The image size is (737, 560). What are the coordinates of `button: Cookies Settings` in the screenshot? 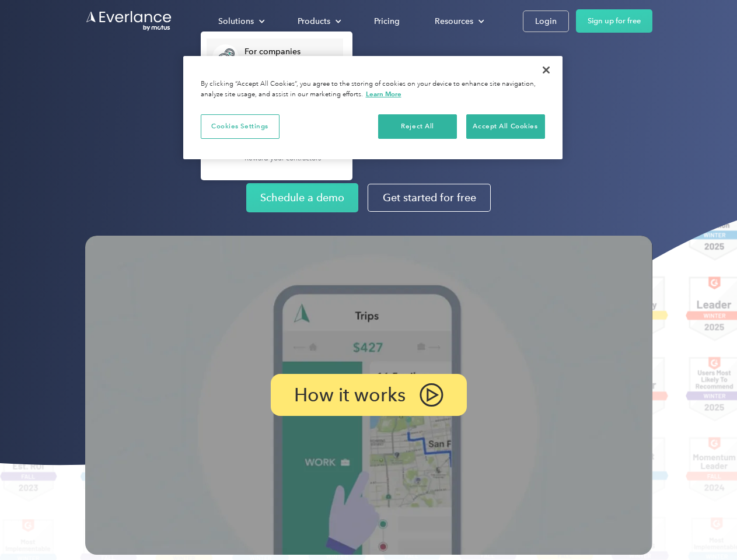 It's located at (240, 127).